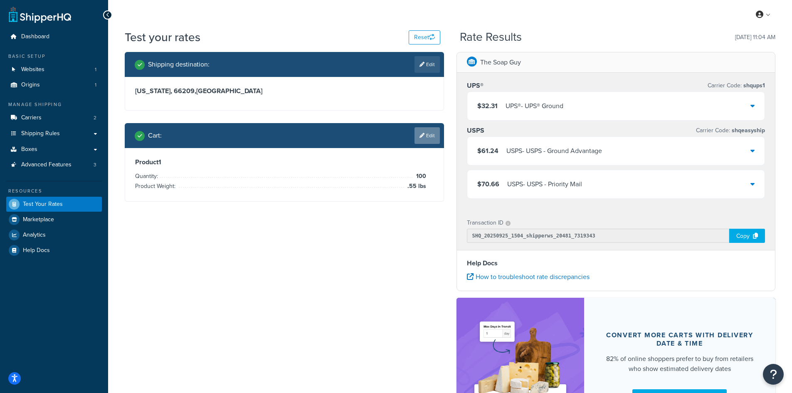 Image resolution: width=792 pixels, height=393 pixels. Describe the element at coordinates (475, 86) in the screenshot. I see `h3: UPS®` at that location.